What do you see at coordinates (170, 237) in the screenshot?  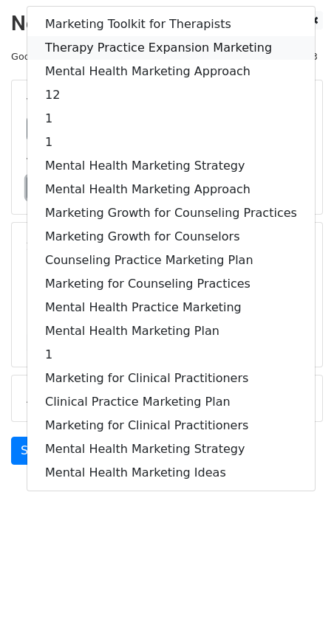 I see `a: Marketing Growth for Counselors` at bounding box center [170, 237].